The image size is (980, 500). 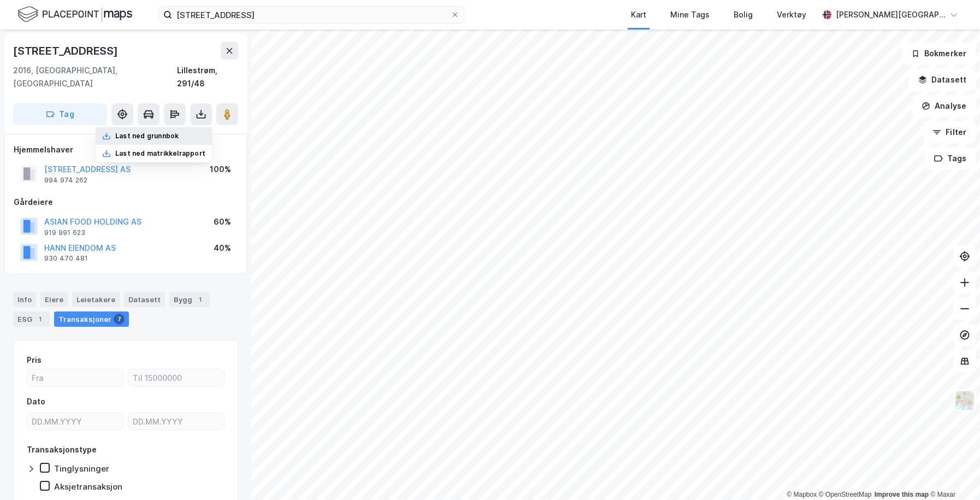 I want to click on div: Lillestrøm, 291/48, so click(x=207, y=77).